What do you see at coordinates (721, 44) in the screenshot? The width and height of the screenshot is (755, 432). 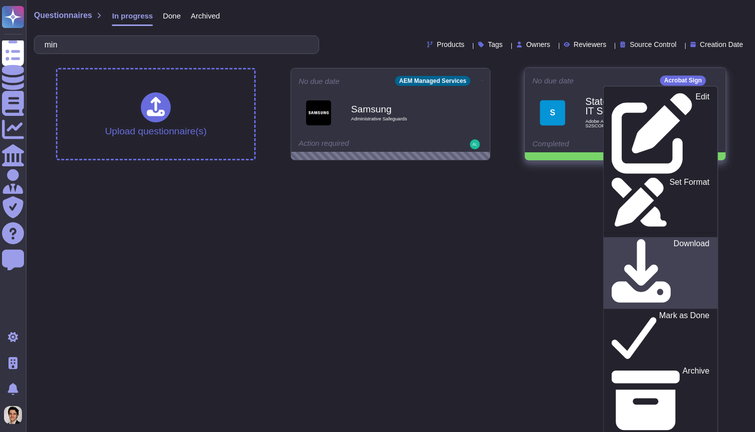 I see `span: Creation Date` at bounding box center [721, 44].